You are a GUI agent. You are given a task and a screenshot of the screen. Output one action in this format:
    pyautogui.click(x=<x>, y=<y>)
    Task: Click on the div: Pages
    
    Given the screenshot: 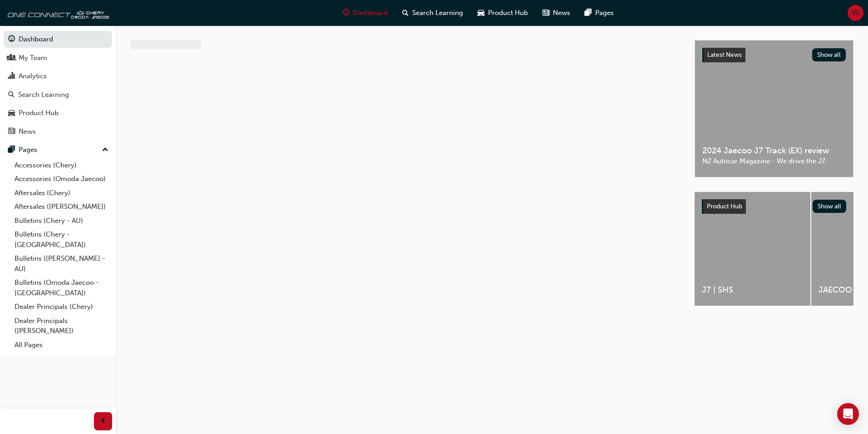 What is the action you would take?
    pyautogui.click(x=28, y=150)
    